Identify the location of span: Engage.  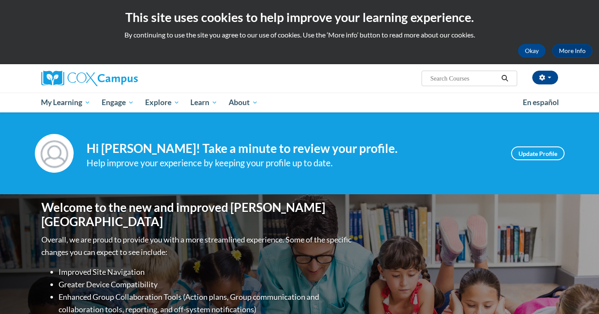
(118, 102).